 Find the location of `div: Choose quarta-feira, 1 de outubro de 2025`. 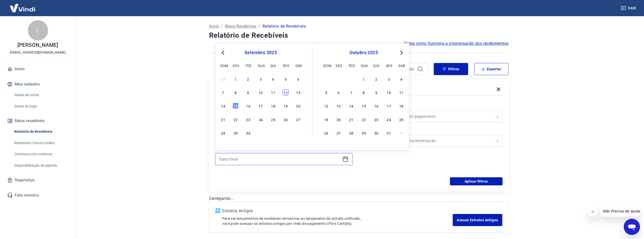

div: Choose quarta-feira, 1 de outubro de 2025 is located at coordinates (364, 79).